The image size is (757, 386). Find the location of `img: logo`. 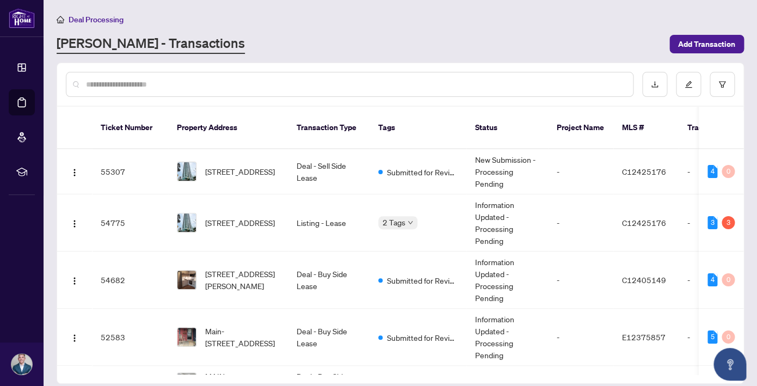

img: logo is located at coordinates (22, 18).